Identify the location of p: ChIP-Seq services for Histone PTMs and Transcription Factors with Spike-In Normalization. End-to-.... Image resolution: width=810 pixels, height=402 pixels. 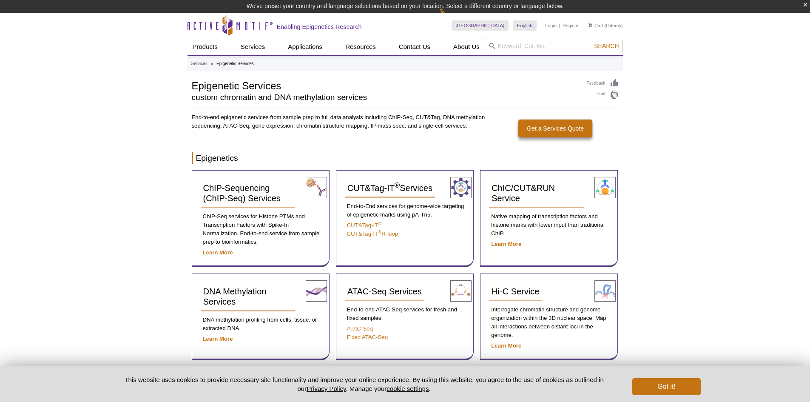
(261, 229).